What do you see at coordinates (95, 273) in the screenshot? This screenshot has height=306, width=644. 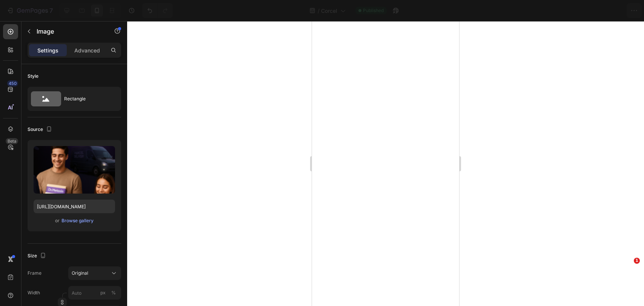 I see `button: Original` at bounding box center [95, 273].